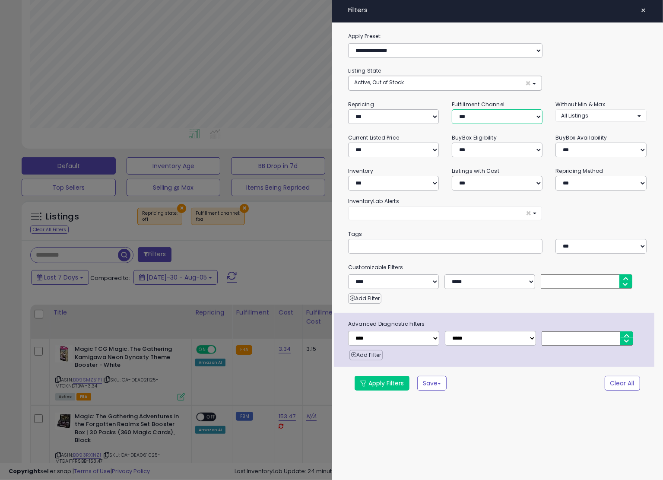  Describe the element at coordinates (623, 383) in the screenshot. I see `button: Clear All` at that location.